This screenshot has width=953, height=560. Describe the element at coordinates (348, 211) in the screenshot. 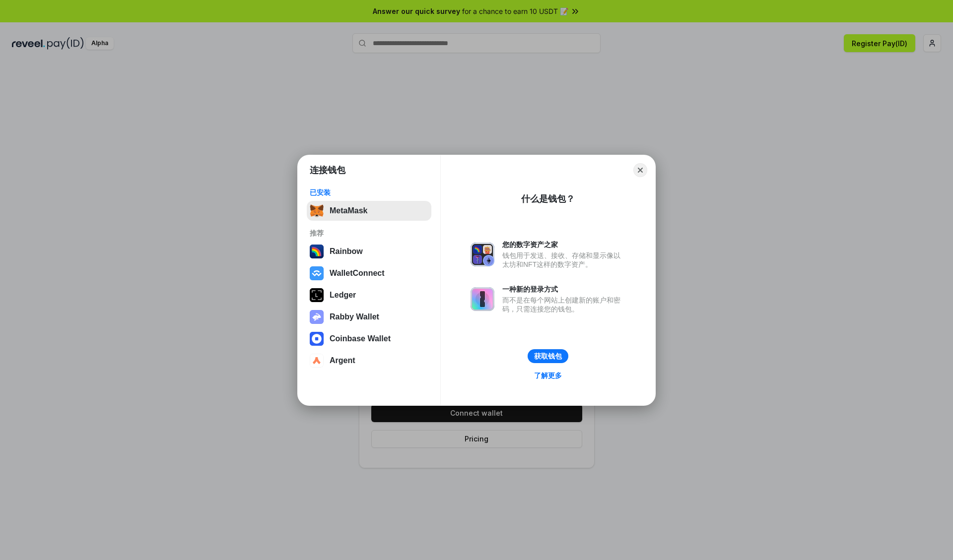

I see `div: MetaMask` at that location.